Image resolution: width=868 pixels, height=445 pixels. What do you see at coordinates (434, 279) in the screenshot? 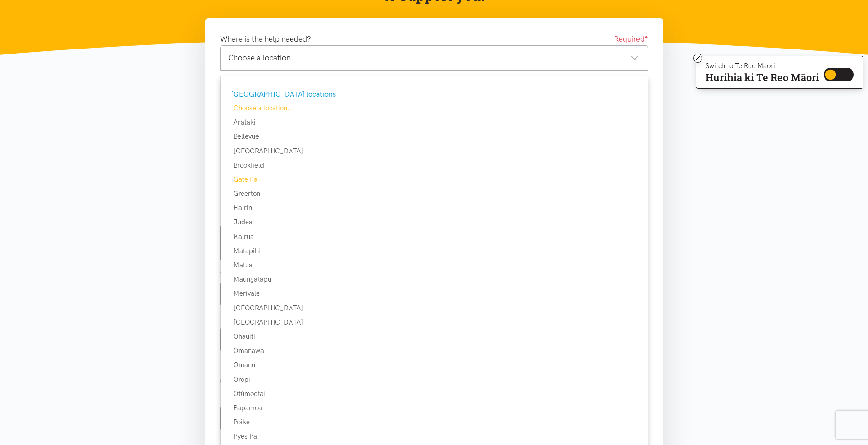
I see `div: Maungatapu` at bounding box center [434, 279].